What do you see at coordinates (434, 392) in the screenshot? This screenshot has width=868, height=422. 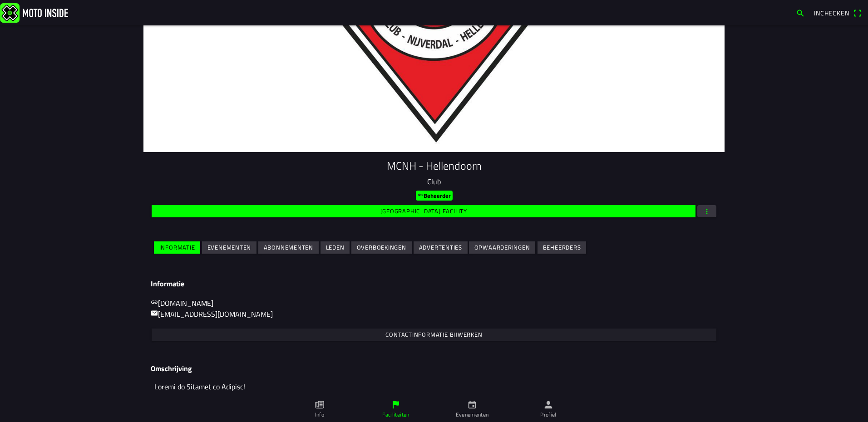 I see `textarea: Loremi do Sitamet co Adipisc! Elitseddoeius : Temporinci 44, Utlaboreetd Magna: Aliq enimad “Mini...` at bounding box center [434, 392].